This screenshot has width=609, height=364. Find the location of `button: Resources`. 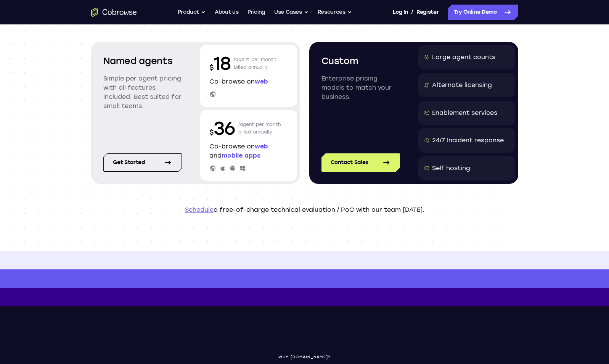

button: Resources is located at coordinates (335, 12).